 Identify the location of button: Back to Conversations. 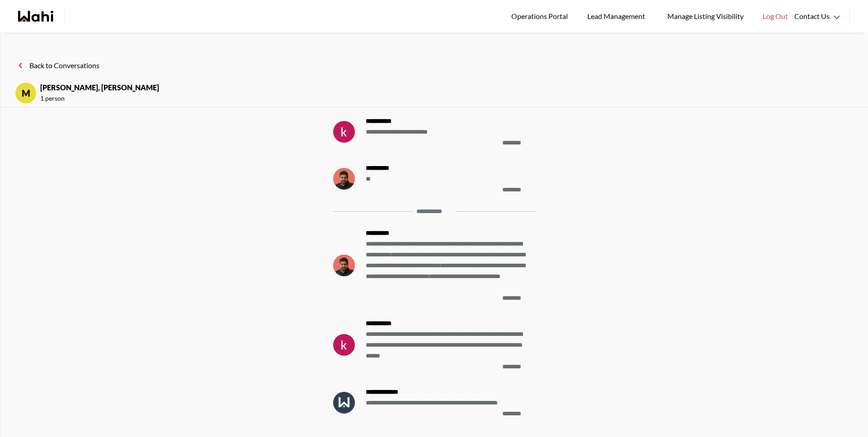
(57, 65).